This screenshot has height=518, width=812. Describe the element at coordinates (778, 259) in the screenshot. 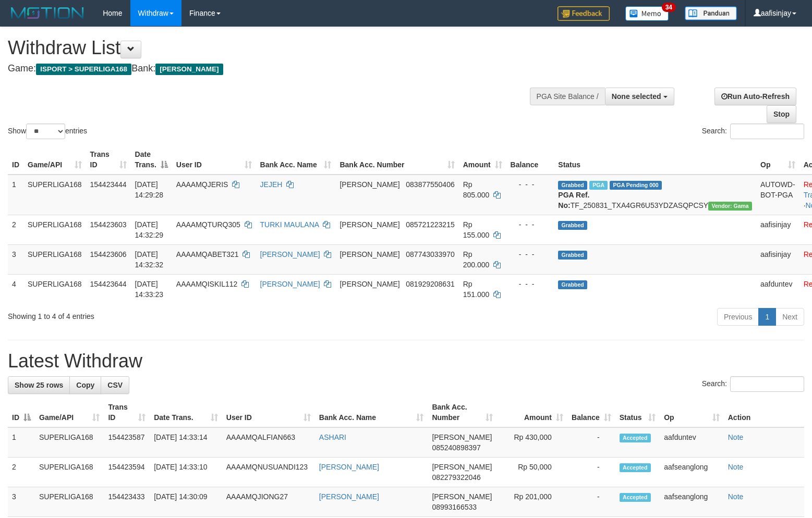

I see `td: aafisinjay` at that location.